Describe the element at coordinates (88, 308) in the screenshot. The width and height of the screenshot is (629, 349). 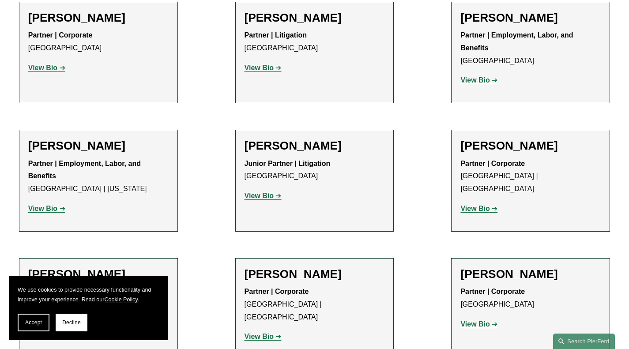
I see `section: Cookie banner` at that location.